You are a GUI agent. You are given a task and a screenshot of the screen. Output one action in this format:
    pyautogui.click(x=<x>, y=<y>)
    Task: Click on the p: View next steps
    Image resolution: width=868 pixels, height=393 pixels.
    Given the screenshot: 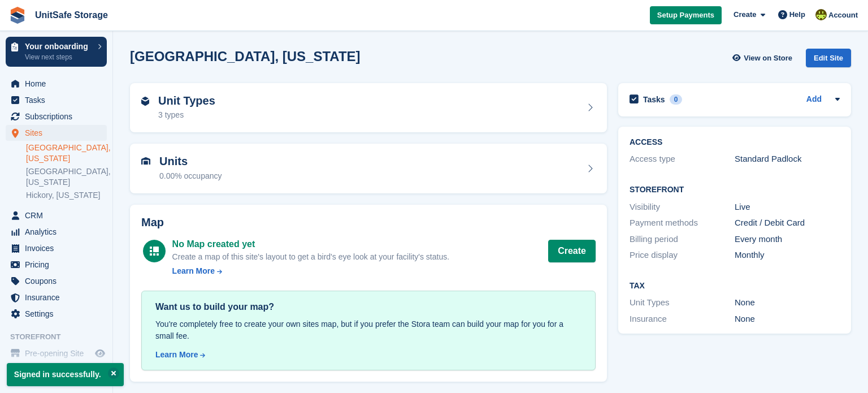 What is the action you would take?
    pyautogui.click(x=58, y=57)
    